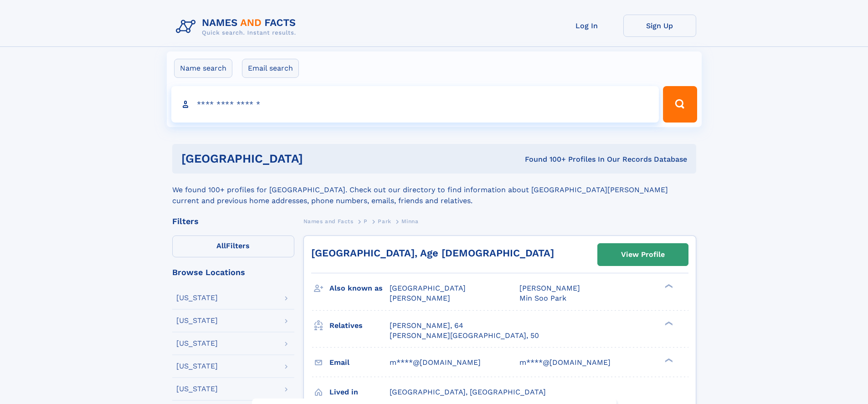 The height and width of the screenshot is (404, 868). I want to click on button: Search Button, so click(680, 104).